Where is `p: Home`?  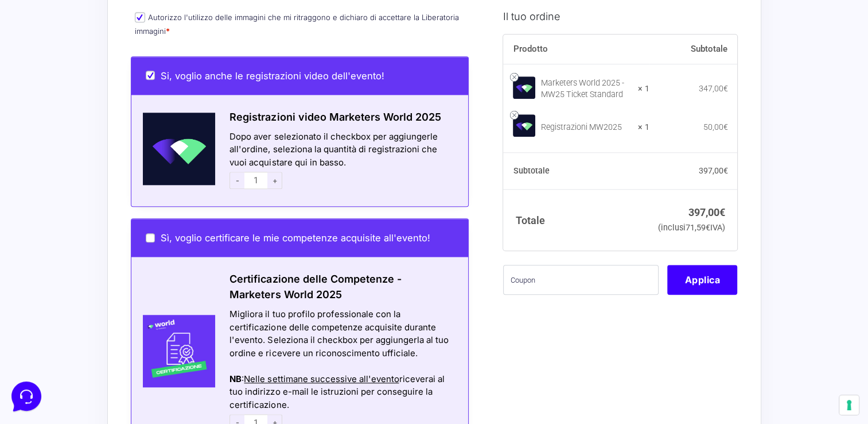
p: Home is located at coordinates (44, 339).